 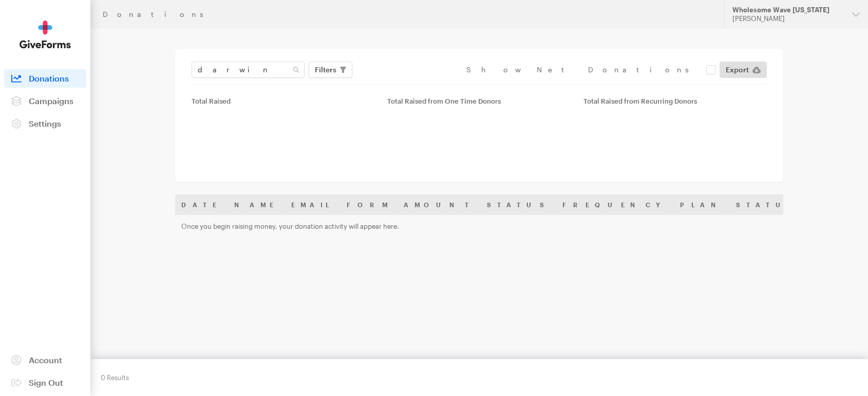 I want to click on span: Settings, so click(x=45, y=124).